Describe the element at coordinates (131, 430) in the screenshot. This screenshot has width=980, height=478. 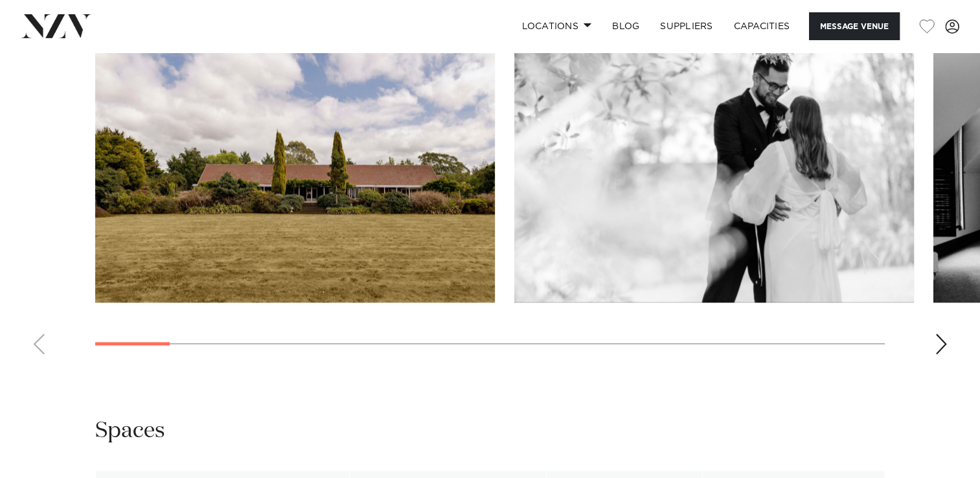
I see `h2: Spaces` at that location.